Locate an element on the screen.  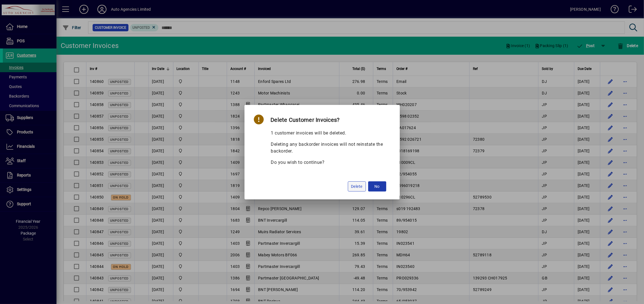
p: Do you wish to continue? is located at coordinates (332, 162).